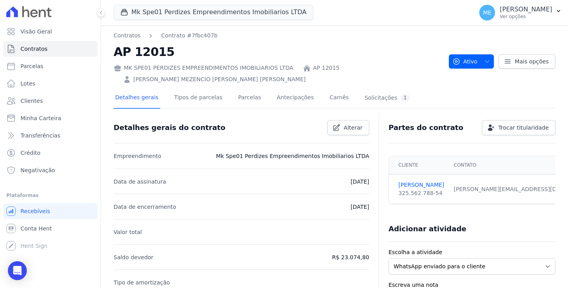 This screenshot has height=288, width=568. Describe the element at coordinates (426, 128) in the screenshot. I see `h3: Partes do contrato` at that location.